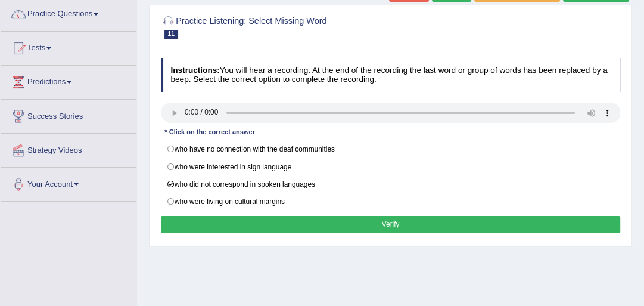  Describe the element at coordinates (68, 115) in the screenshot. I see `a: Success Stories` at that location.